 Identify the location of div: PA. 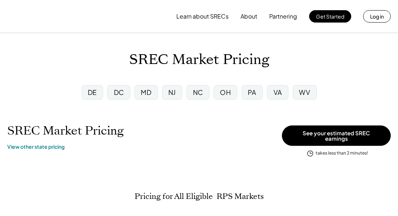
(252, 92).